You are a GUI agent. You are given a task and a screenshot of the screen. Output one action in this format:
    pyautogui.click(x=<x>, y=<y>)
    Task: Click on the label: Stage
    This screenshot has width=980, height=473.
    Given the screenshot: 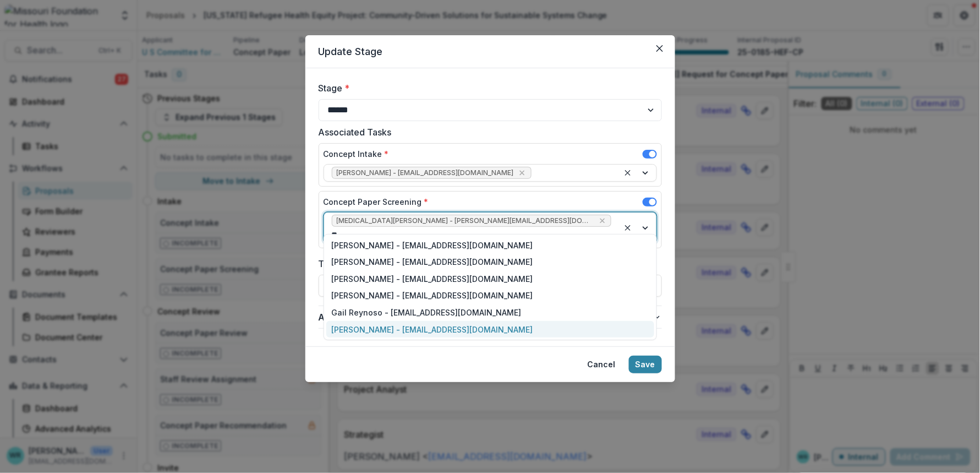 What is the action you would take?
    pyautogui.click(x=487, y=88)
    